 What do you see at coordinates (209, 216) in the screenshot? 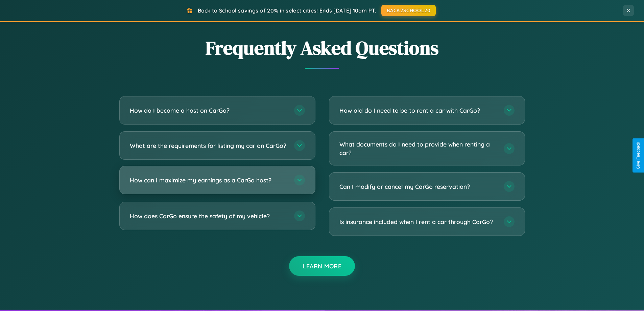
I see `h3: How does CarGo ensure the safety of my vehicle?` at bounding box center [209, 216].